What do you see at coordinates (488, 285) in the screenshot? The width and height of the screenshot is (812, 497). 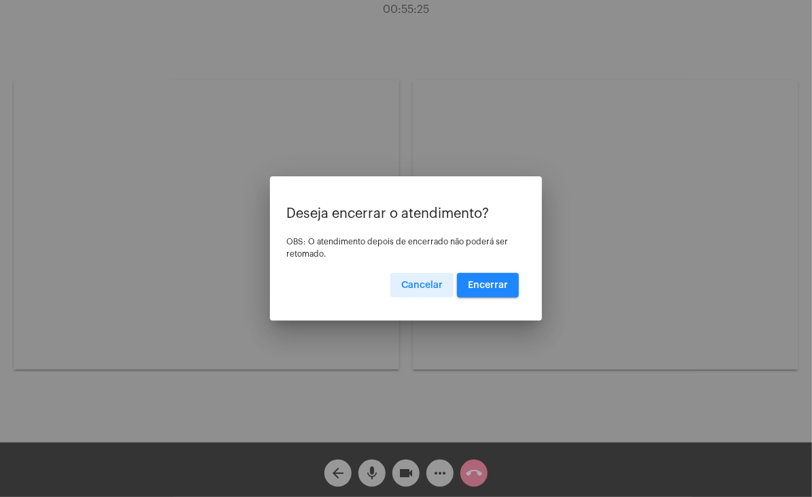 I see `span: Encerrar` at bounding box center [488, 285].